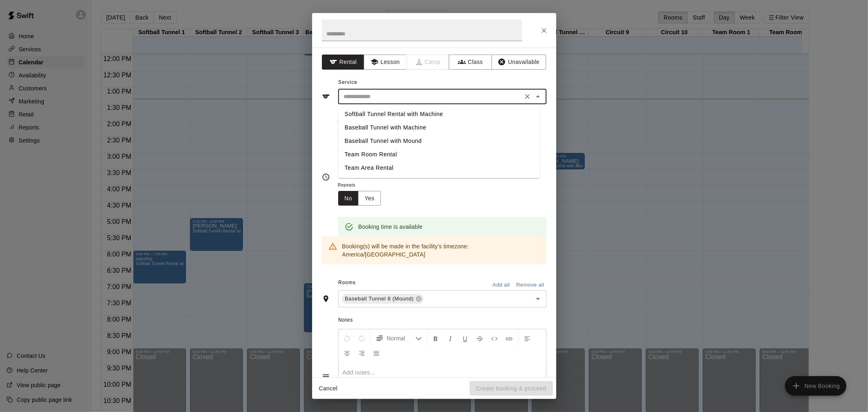  What do you see at coordinates (326, 376) in the screenshot?
I see `svg: Notes` at bounding box center [326, 376].